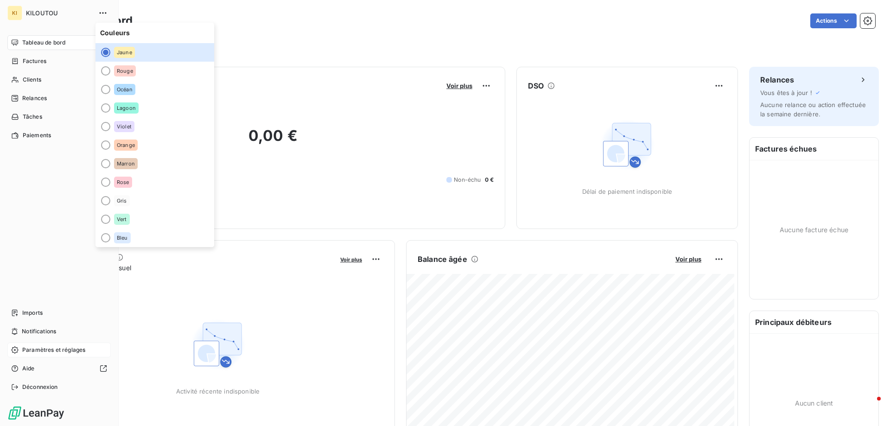 Image resolution: width=890 pixels, height=426 pixels. What do you see at coordinates (122, 219) in the screenshot?
I see `span: Vert` at bounding box center [122, 219].